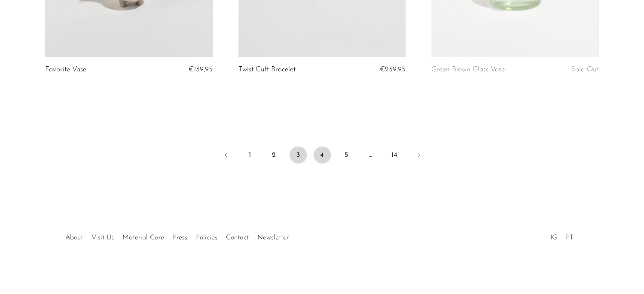 The image size is (644, 294). What do you see at coordinates (103, 238) in the screenshot?
I see `a: Visit Us` at bounding box center [103, 238].